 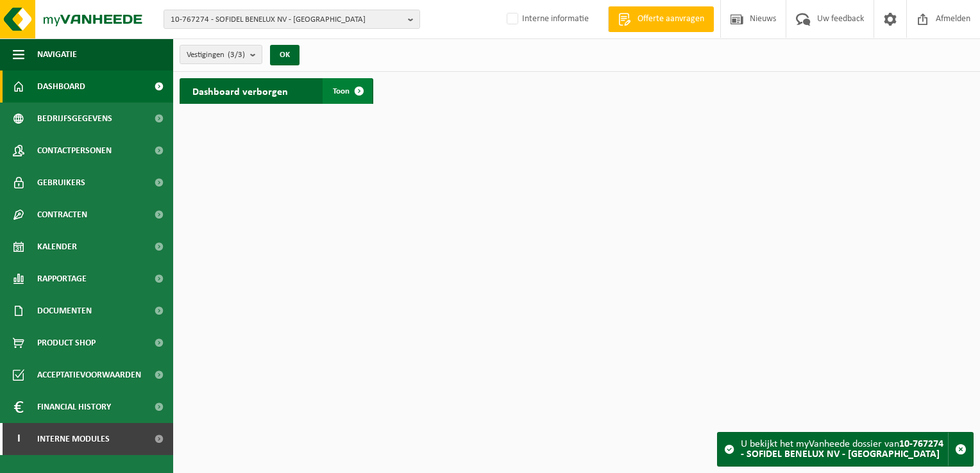 I want to click on span: Contracten, so click(x=62, y=215).